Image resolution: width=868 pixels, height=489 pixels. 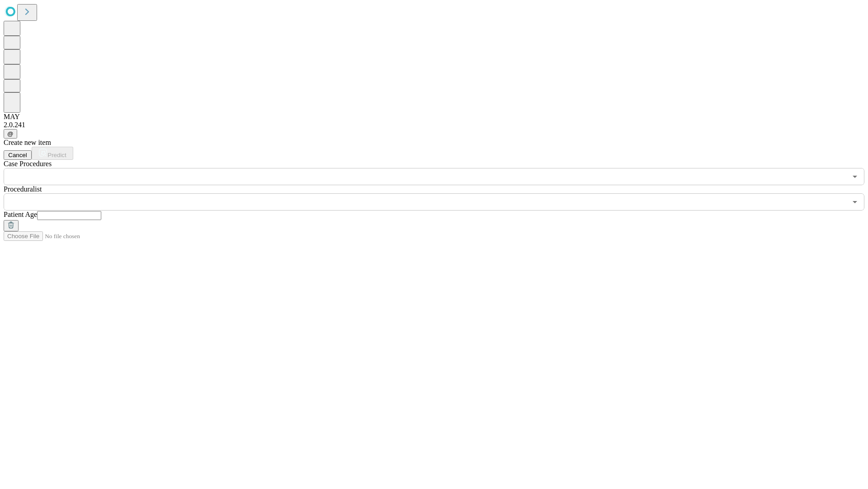 I want to click on button: Cancel, so click(x=18, y=155).